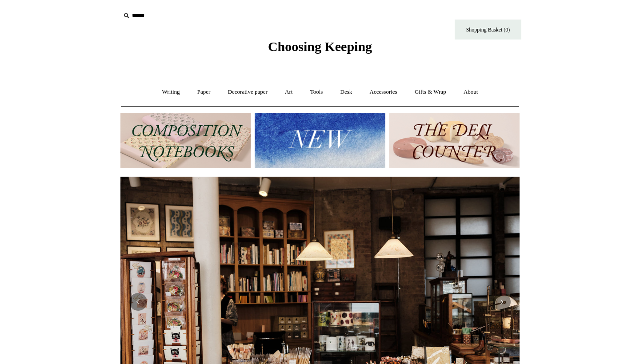 Image resolution: width=640 pixels, height=364 pixels. Describe the element at coordinates (384, 92) in the screenshot. I see `a: Accessories` at that location.